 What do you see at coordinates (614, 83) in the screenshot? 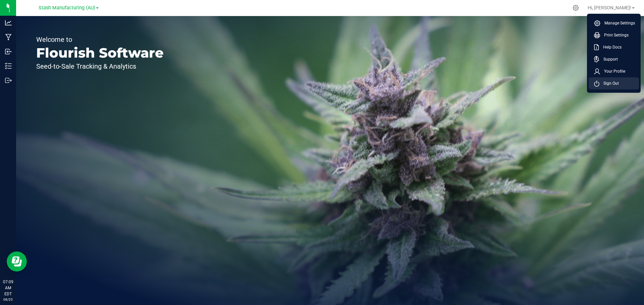
I see `li: Sign Out` at bounding box center [614, 83].